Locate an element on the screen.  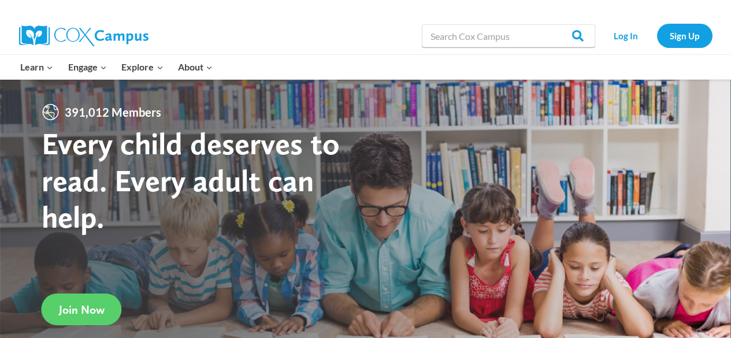
span: Learn is located at coordinates (36, 67).